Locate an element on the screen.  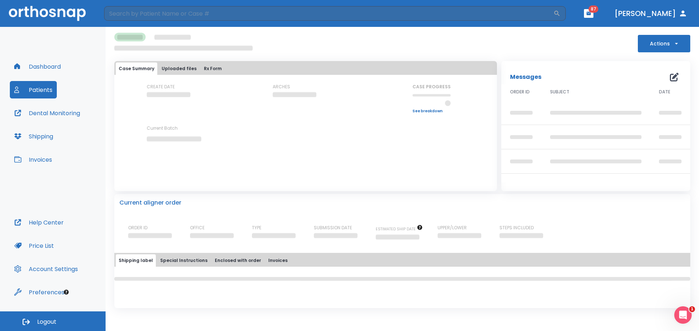
button: Special Instructions is located at coordinates (184, 261).